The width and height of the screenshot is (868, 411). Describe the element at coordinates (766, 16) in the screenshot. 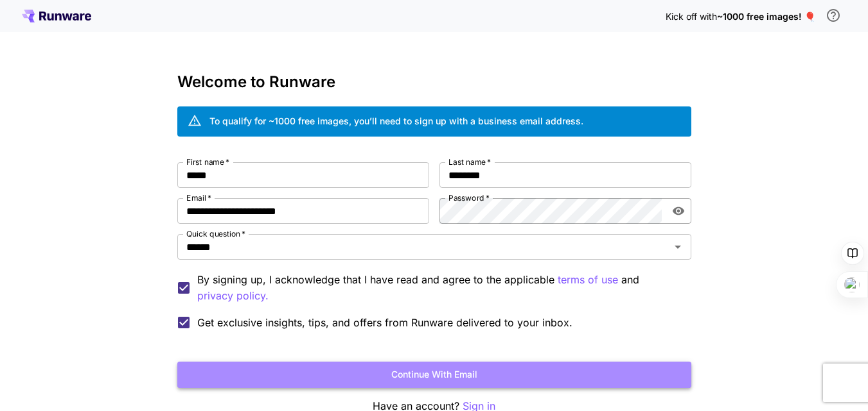

I see `span: ~1000 free images! 🎈` at that location.